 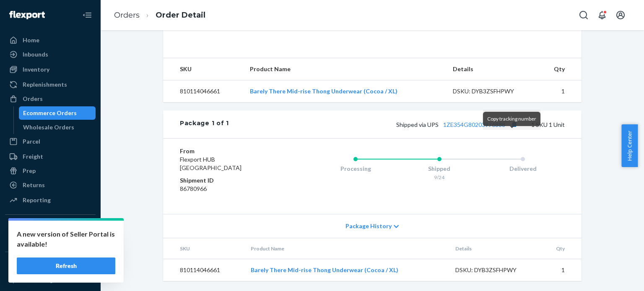 What do you see at coordinates (34, 185) in the screenshot?
I see `div: Returns` at bounding box center [34, 185].